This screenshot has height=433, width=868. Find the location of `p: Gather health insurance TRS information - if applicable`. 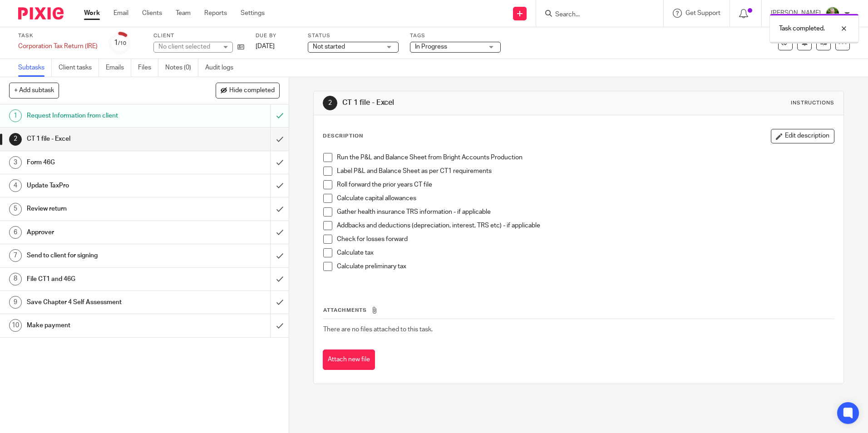

p: Gather health insurance TRS information - if applicable is located at coordinates (585, 212).